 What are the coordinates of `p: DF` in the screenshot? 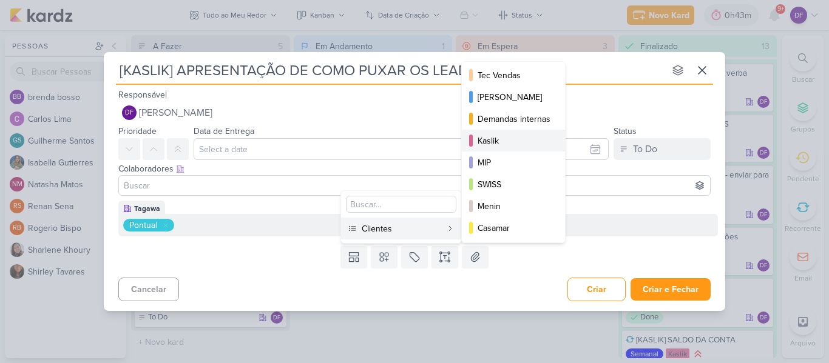 It's located at (129, 113).